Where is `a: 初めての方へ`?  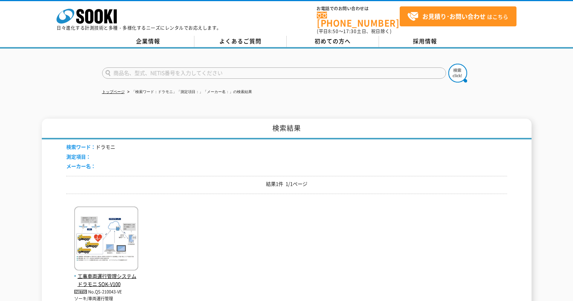 a: 初めての方へ is located at coordinates (332, 41).